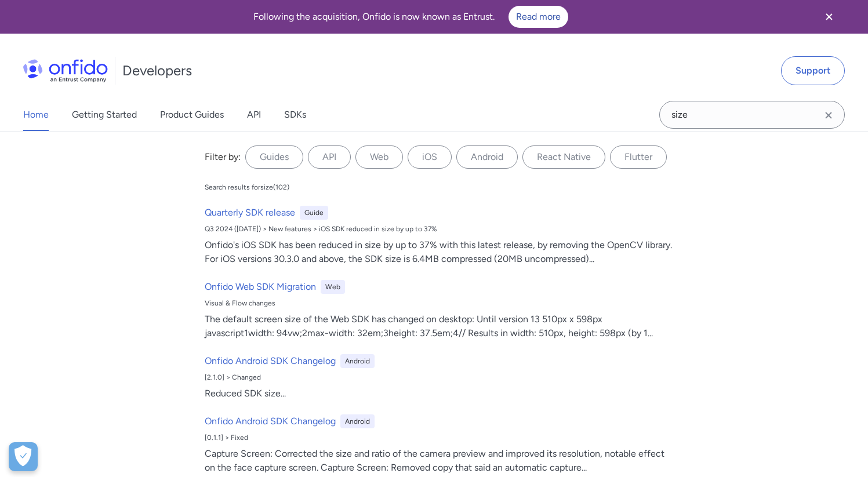 This screenshot has height=477, width=868. Describe the element at coordinates (295, 115) in the screenshot. I see `a: SDKs` at that location.